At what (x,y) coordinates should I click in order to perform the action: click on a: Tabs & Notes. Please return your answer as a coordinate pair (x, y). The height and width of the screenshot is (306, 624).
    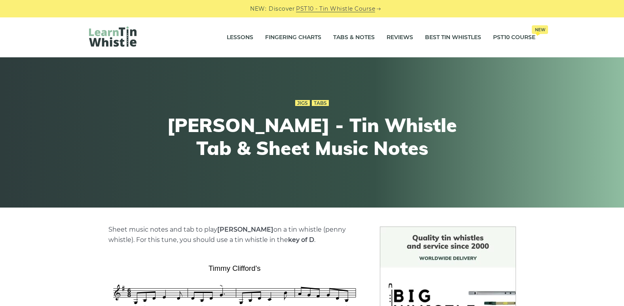
    Looking at the image, I should click on (354, 38).